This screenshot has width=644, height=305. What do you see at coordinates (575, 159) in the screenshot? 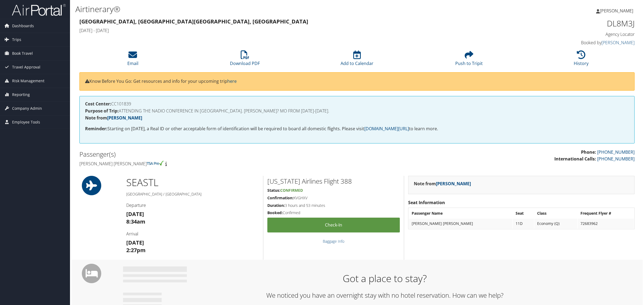
I see `strong: International Calls:` at bounding box center [575, 159].